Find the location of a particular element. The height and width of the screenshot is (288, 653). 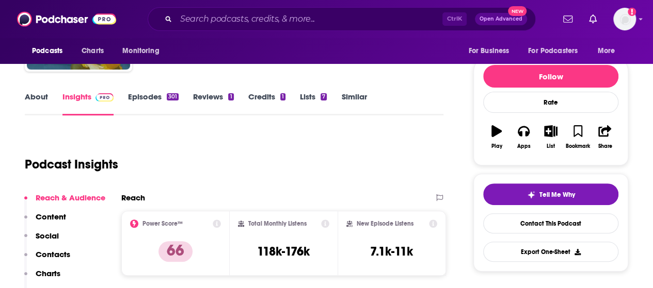

a: About is located at coordinates (36, 104).